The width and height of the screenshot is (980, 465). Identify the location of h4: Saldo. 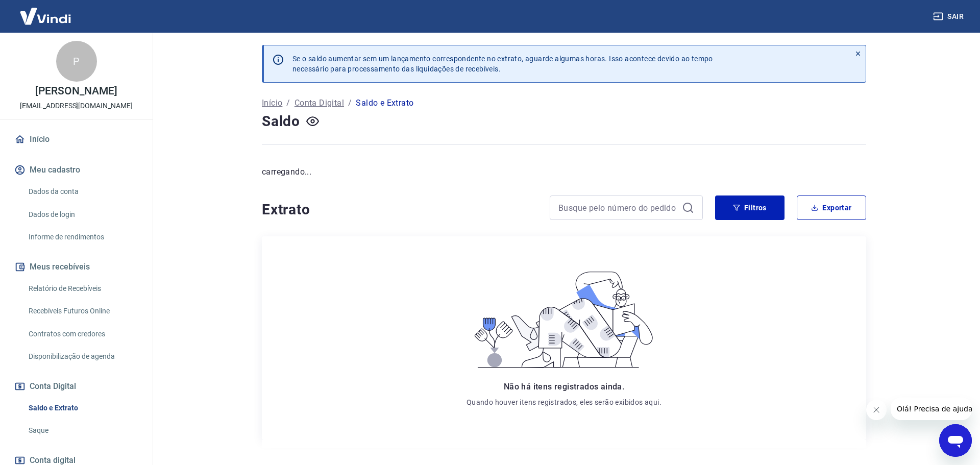
(281, 121).